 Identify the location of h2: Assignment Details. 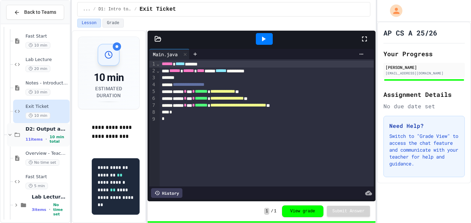
(424, 94).